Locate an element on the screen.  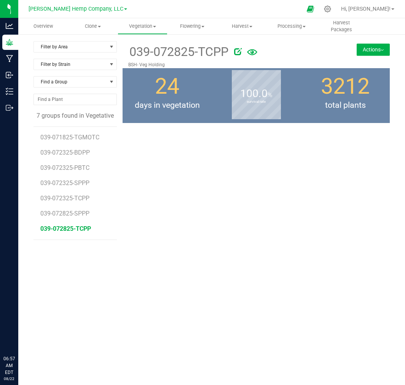
a: Clone is located at coordinates (93, 26).